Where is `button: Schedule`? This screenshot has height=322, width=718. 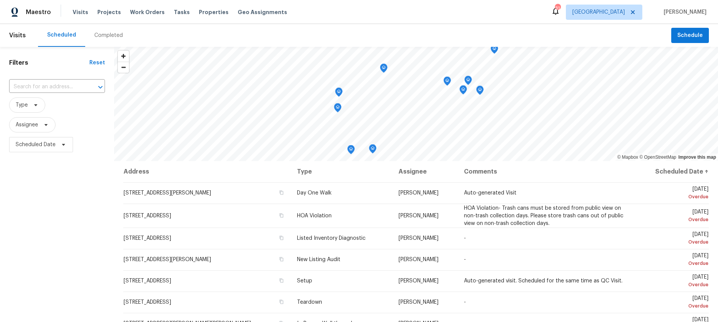
button: Schedule is located at coordinates (690, 35).